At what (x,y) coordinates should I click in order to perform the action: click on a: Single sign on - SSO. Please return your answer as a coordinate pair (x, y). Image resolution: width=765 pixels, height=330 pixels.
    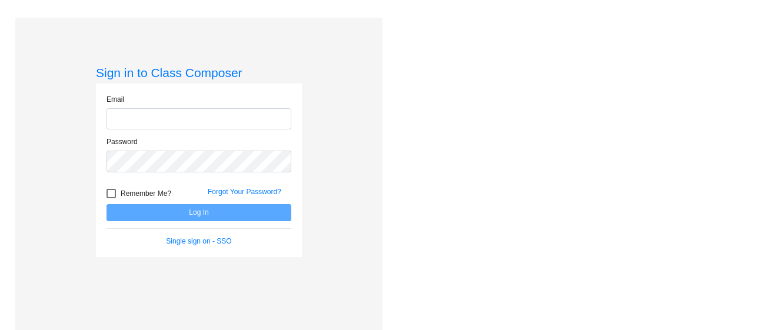
    Looking at the image, I should click on (198, 241).